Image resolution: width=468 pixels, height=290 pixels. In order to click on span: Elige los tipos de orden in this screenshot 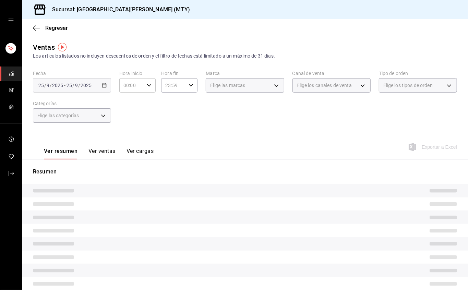, I will do `click(408, 85)`.